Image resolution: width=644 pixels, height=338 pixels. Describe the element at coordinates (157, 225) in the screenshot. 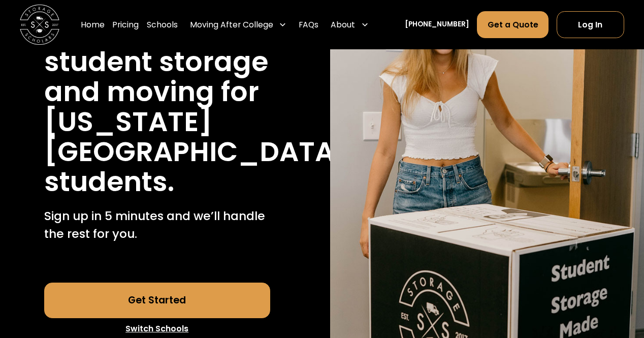

I see `p: Sign up in 5 minutes and we’ll handle the rest for you.` at that location.